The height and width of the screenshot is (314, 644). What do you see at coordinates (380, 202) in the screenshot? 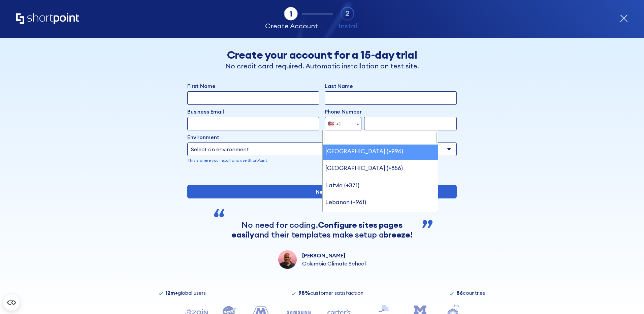
I see `li: Lebanon (+961)` at bounding box center [380, 202].